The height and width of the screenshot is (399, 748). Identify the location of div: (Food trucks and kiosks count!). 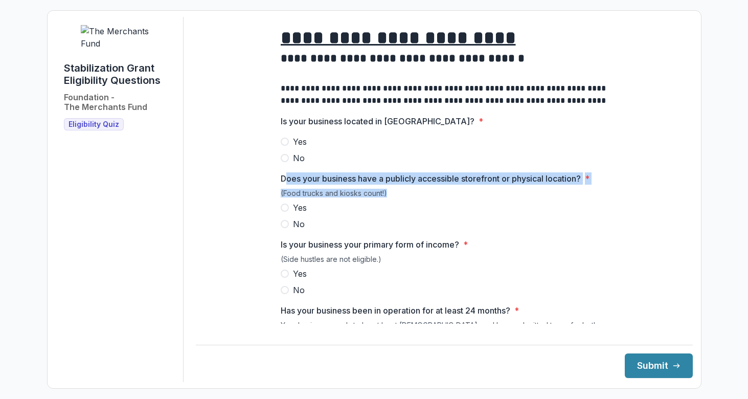
(444, 195).